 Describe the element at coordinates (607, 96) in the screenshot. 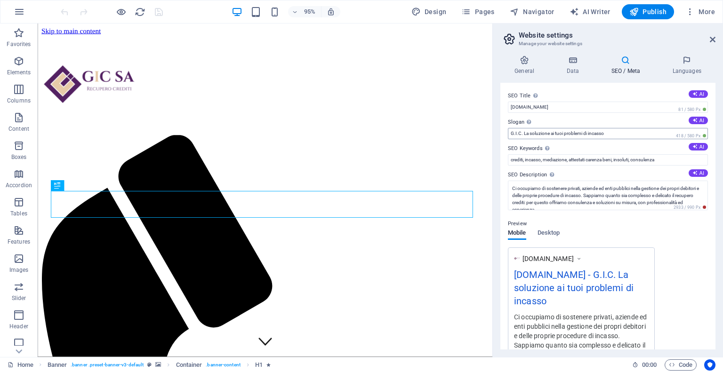

I see `label: SEO Title` at that location.